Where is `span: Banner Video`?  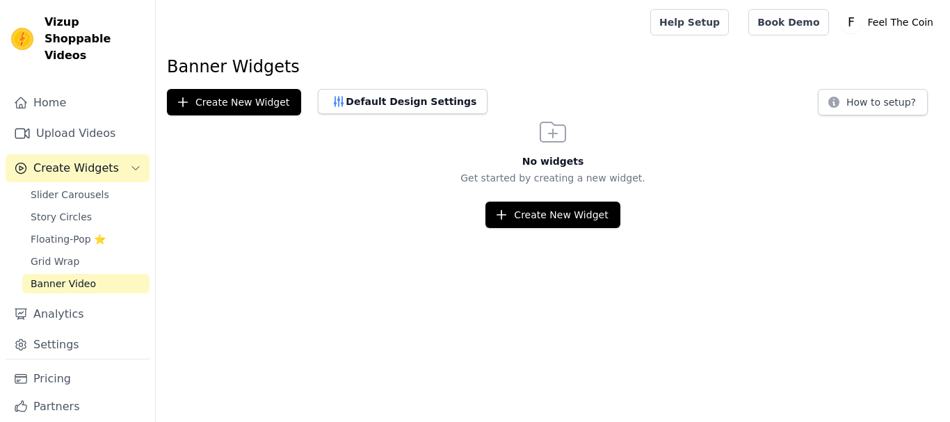
span: Banner Video is located at coordinates (63, 284).